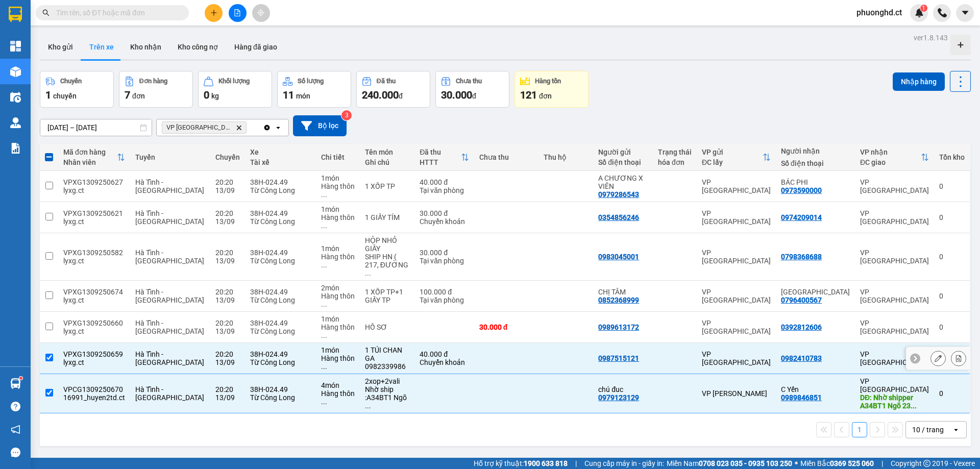 This screenshot has height=469, width=980. What do you see at coordinates (303, 96) in the screenshot?
I see `span: món` at bounding box center [303, 96].